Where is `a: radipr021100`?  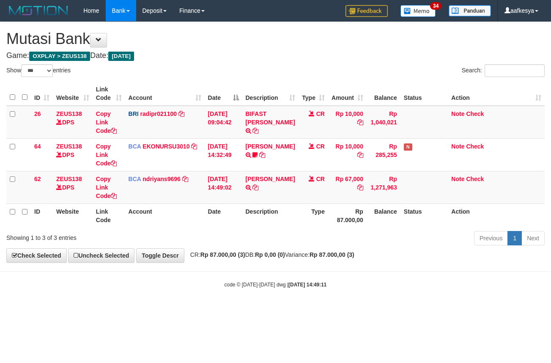
a: radipr021100 is located at coordinates (159, 114).